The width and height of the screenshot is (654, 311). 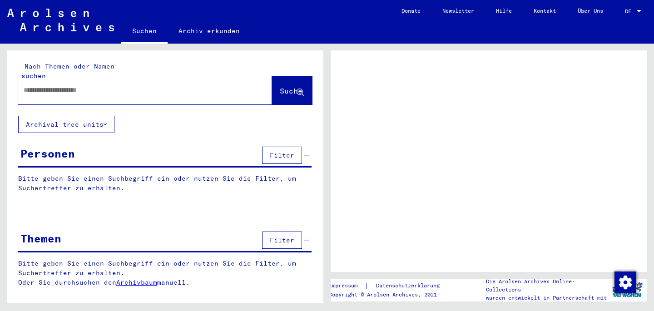 What do you see at coordinates (626, 283) in the screenshot?
I see `img: Zustimmung ändern` at bounding box center [626, 283].